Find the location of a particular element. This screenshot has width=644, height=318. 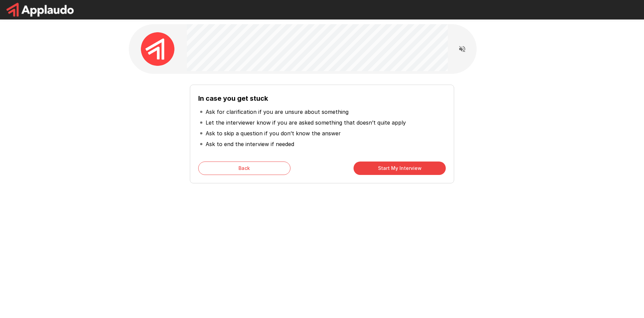

p: Ask to skip a question if you don’t know the answer is located at coordinates (273, 133).